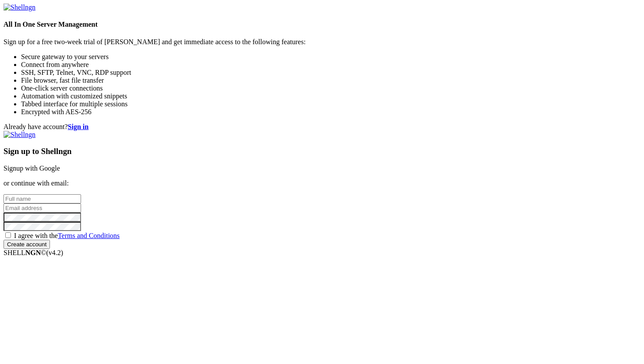 The height and width of the screenshot is (364, 644). Describe the element at coordinates (55, 253) in the screenshot. I see `span: 4.2.0` at that location.